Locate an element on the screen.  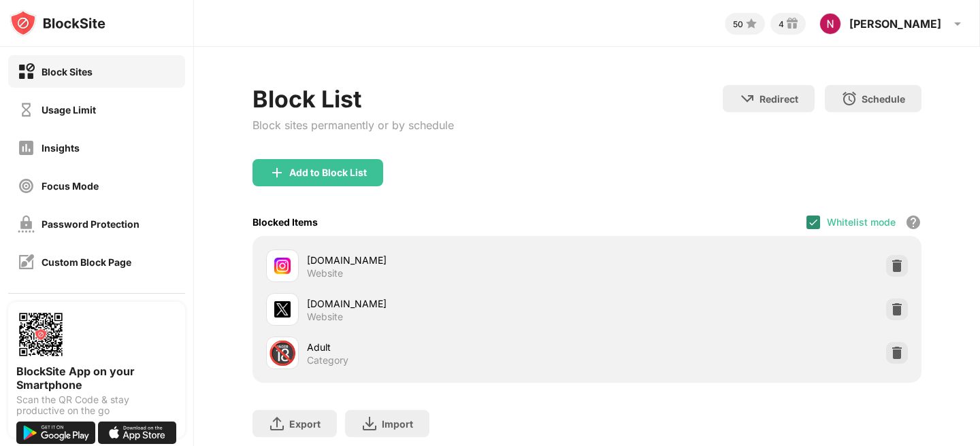
div: Blocked Items is located at coordinates (285, 222).